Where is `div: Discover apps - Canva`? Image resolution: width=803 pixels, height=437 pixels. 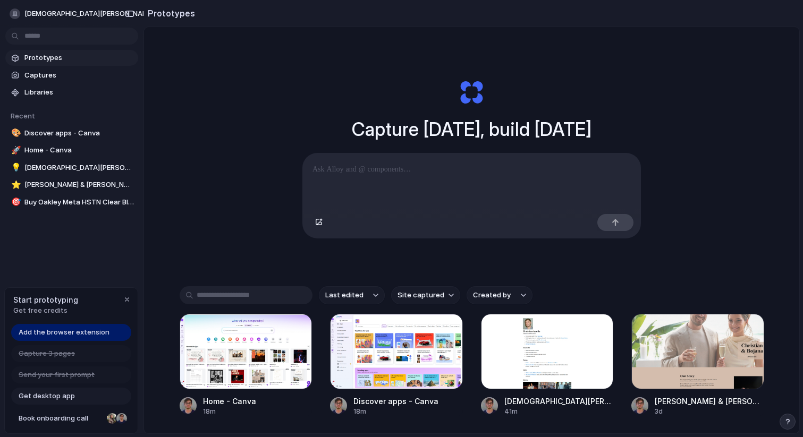 div: Discover apps - Canva is located at coordinates (396, 401).